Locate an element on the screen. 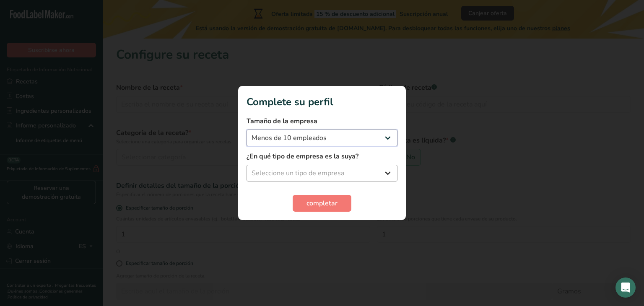 This screenshot has height=306, width=644. button: completar is located at coordinates (322, 203).